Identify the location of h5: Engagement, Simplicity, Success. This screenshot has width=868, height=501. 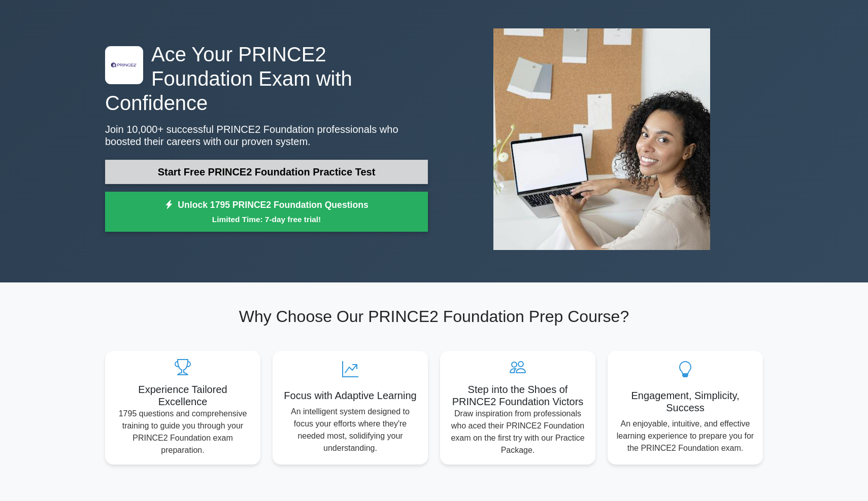
(685, 402).